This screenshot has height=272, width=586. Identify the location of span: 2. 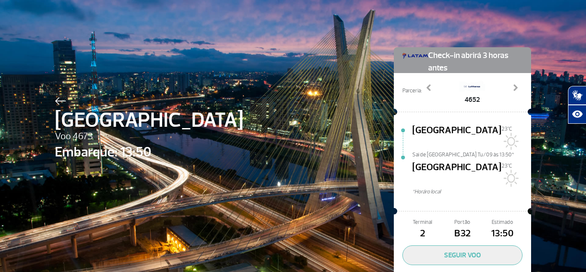
(422, 233).